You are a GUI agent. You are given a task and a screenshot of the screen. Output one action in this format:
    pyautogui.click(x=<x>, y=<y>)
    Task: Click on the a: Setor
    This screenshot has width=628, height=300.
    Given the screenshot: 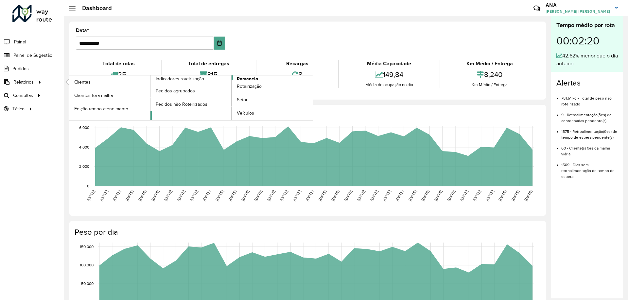 What is the action you would take?
    pyautogui.click(x=272, y=100)
    